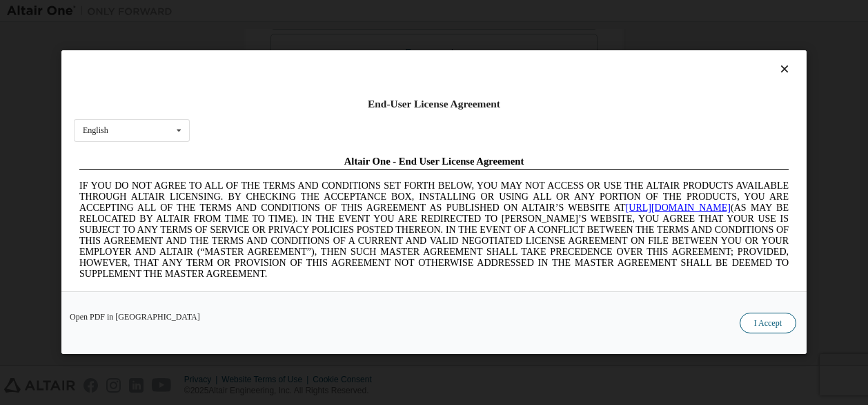  What do you see at coordinates (360, 189) in the screenshot?
I see `span: Lore Ipsumd Sit Ame Cons Adipisc Elitseddo (“Eiusmodte”) in utlabor Etdolo Magnaaliqua Eni. (“Adm...` at bounding box center [360, 189].